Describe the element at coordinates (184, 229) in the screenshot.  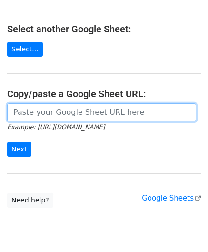
I see `div: Chat Widget` at that location.